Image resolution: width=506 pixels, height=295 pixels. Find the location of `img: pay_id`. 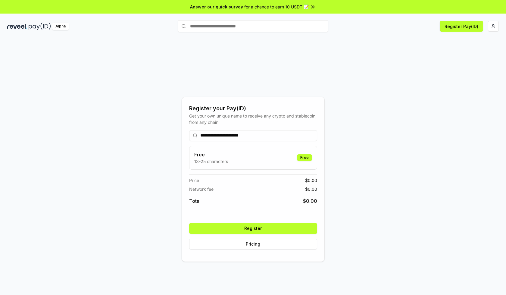

img: pay_id is located at coordinates (40, 26).